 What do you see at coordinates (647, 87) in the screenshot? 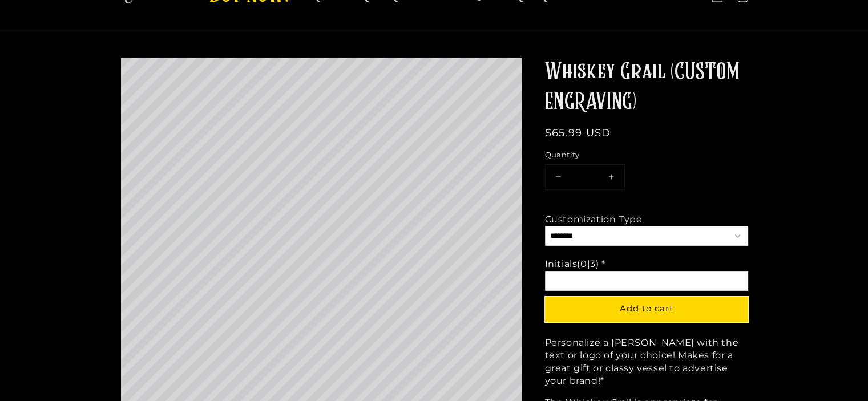
I see `h1: Whiskey Grail (CUSTOM ENGRAVING)` at bounding box center [647, 87].